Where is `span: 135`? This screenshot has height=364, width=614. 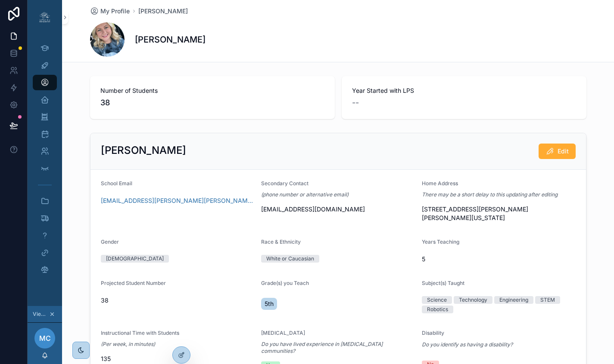
span: 135 is located at coordinates (178, 360).